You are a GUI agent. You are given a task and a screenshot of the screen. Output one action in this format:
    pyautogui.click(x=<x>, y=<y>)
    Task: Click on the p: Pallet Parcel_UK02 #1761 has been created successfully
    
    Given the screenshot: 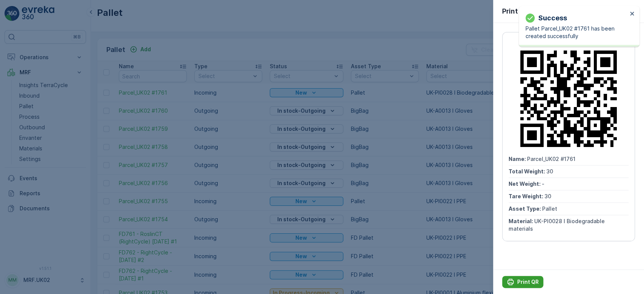 What is the action you would take?
    pyautogui.click(x=576, y=32)
    